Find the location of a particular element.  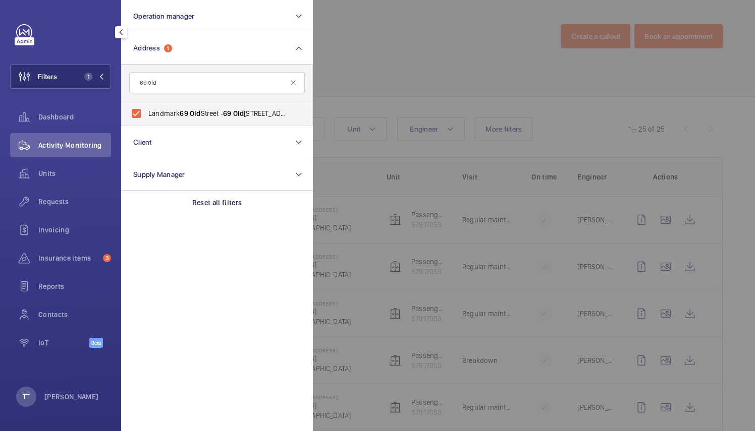

span: 1 is located at coordinates (88, 77).